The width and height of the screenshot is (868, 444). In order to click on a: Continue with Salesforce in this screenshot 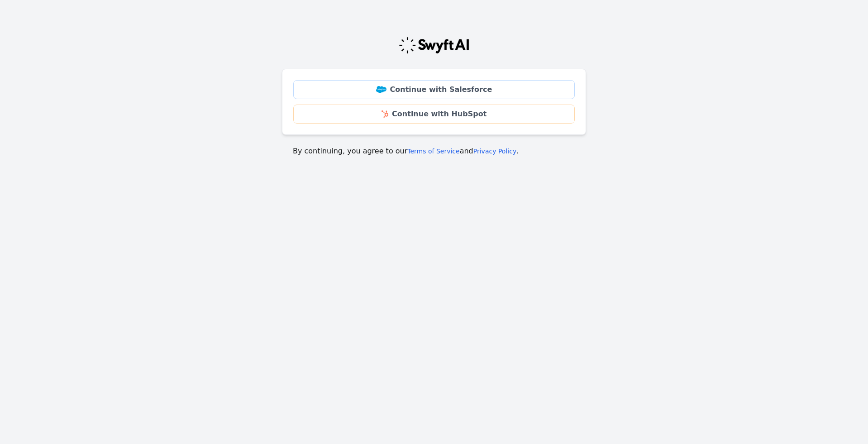, I will do `click(434, 90)`.